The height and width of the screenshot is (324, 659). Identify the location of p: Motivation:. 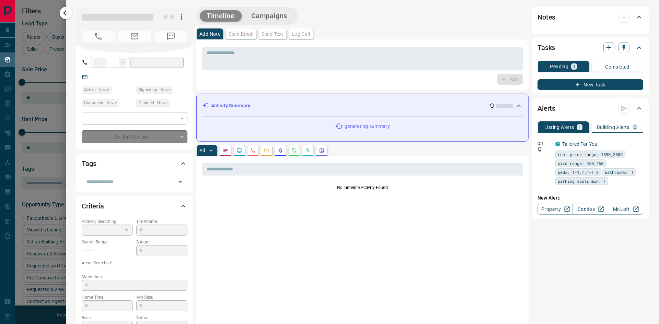
(135, 277).